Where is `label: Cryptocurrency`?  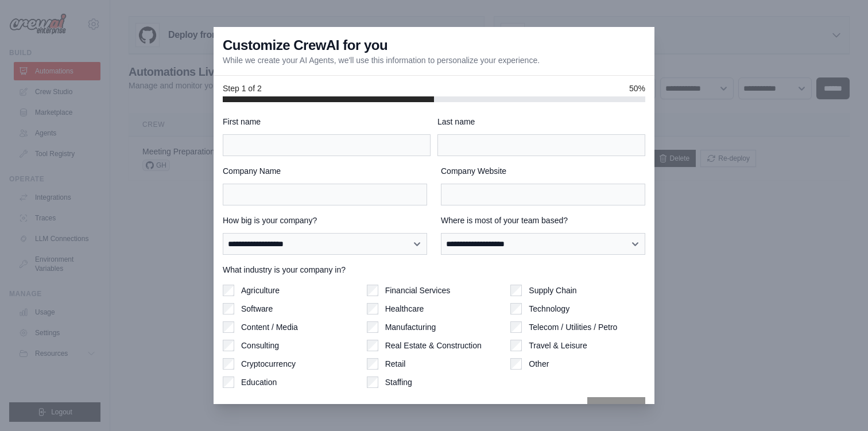
label: Cryptocurrency is located at coordinates (268, 364).